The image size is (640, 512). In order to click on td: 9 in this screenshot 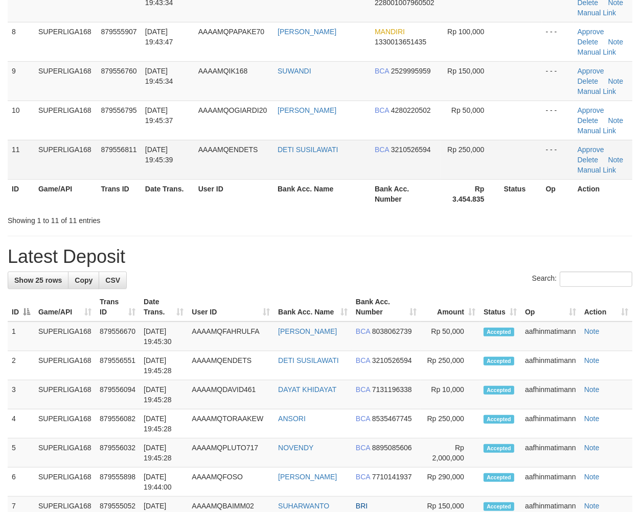, I will do `click(21, 81)`.